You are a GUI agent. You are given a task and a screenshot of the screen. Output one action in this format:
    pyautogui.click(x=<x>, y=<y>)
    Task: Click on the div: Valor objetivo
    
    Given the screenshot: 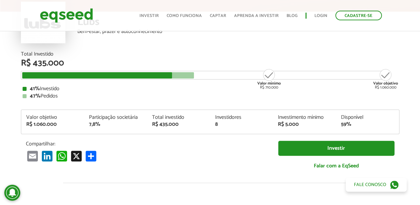 What is the action you would take?
    pyautogui.click(x=53, y=117)
    